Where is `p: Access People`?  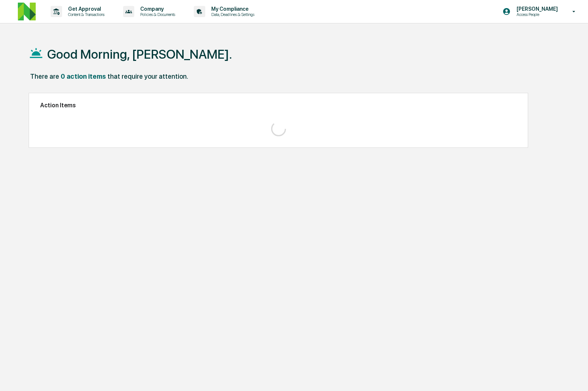 p: Access People is located at coordinates (536, 14).